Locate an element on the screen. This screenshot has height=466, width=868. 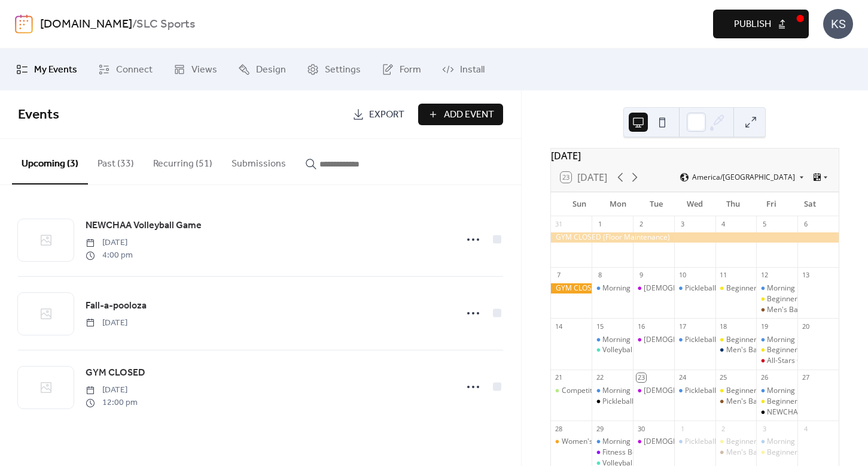
img: logo is located at coordinates (24, 24).